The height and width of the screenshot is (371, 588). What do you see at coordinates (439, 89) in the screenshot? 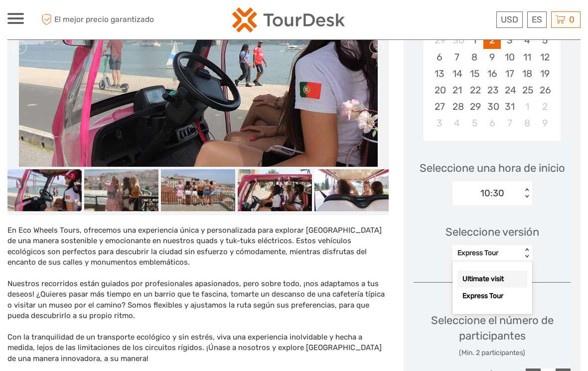
I see `div: Choose lunes, 20 de octubre de 2025` at bounding box center [439, 89].